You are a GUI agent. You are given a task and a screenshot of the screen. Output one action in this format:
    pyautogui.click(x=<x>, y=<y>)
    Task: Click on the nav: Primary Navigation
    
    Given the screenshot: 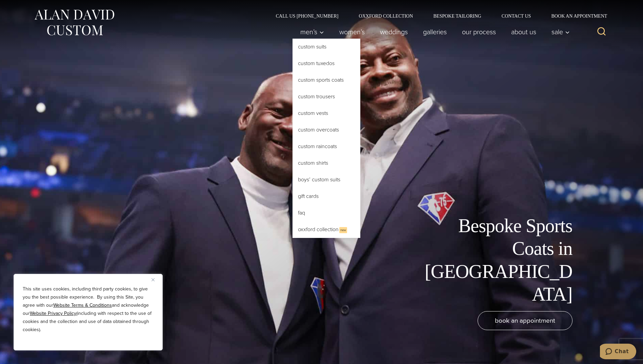 What is the action you would take?
    pyautogui.click(x=433, y=32)
    